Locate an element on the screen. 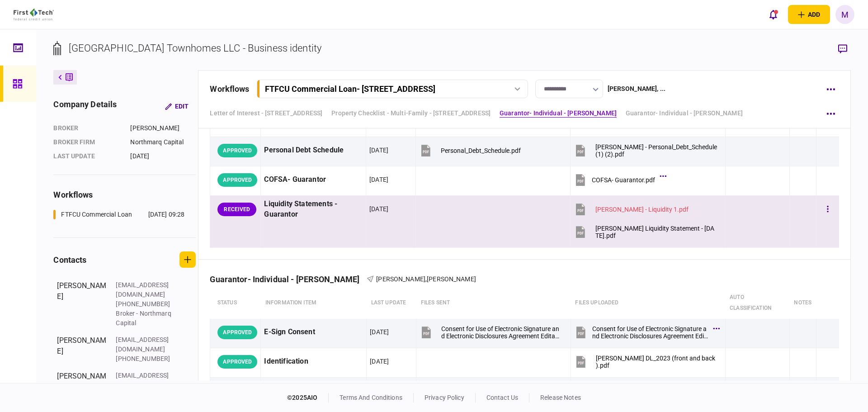 The width and height of the screenshot is (868, 412). div: RECEIVED is located at coordinates (237, 210).